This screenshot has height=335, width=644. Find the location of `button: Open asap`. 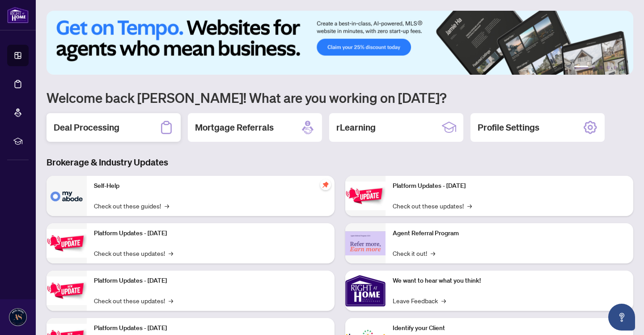

button: Open asap is located at coordinates (622, 317).